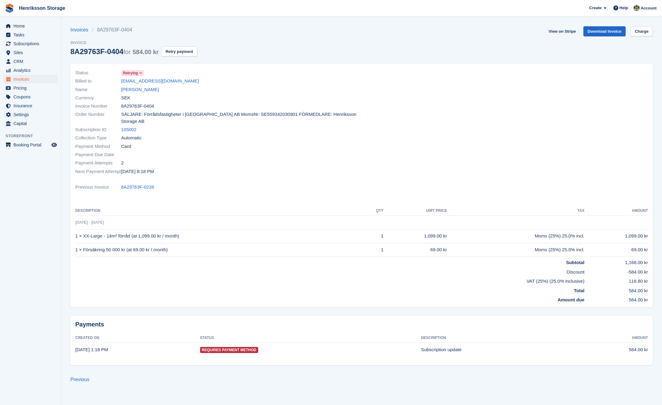 The height and width of the screenshot is (405, 662). What do you see at coordinates (330, 271) in the screenshot?
I see `td: Discount` at bounding box center [330, 271].